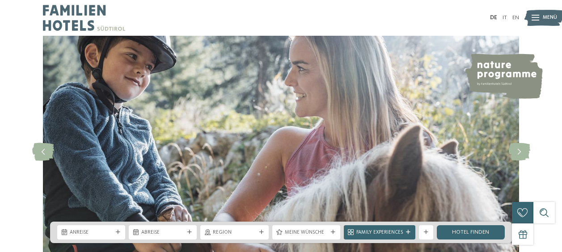 The image size is (562, 252). I want to click on a: EN, so click(515, 17).